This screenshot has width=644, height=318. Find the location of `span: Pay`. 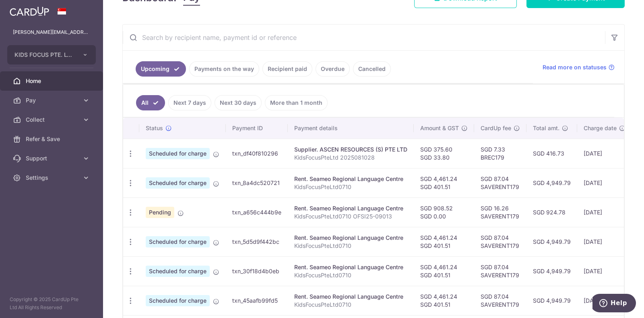

span: Pay is located at coordinates (52, 101).